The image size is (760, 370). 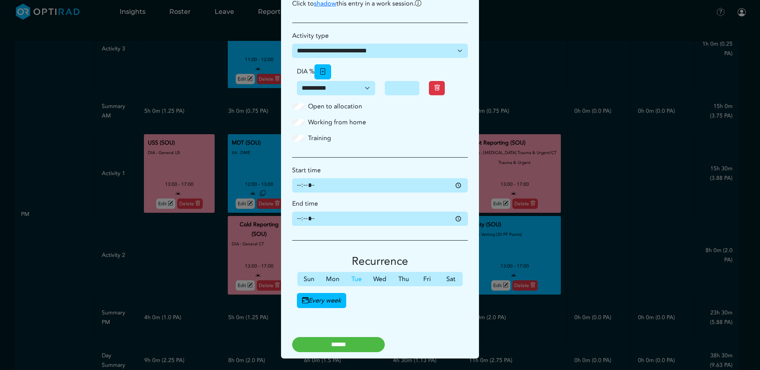 What do you see at coordinates (319, 138) in the screenshot?
I see `label: Training` at bounding box center [319, 138].